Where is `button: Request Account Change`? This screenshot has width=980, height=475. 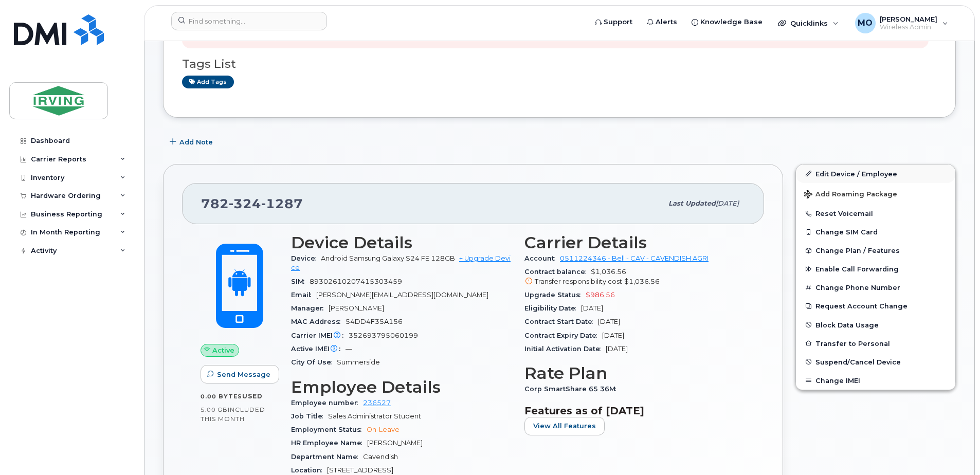
button: Request Account Change is located at coordinates (876, 306).